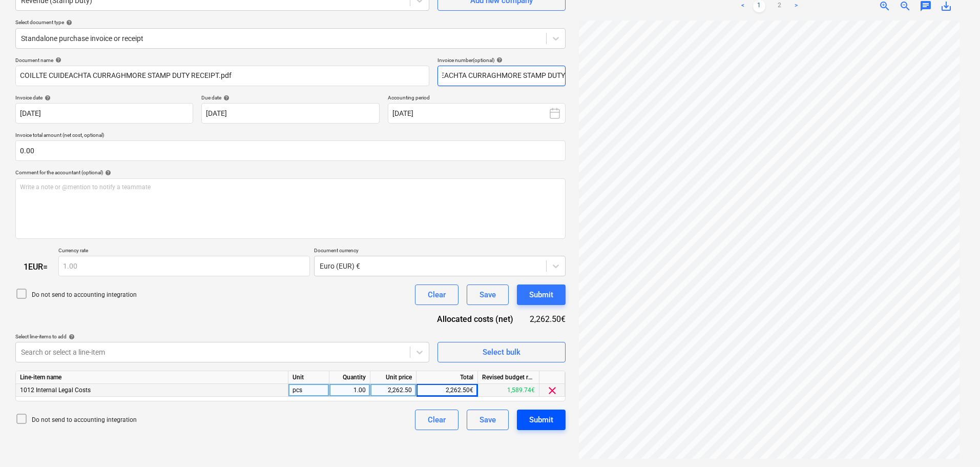 The height and width of the screenshot is (467, 980). What do you see at coordinates (291, 135) in the screenshot?
I see `p: Invoice total amount (net cost, optional)` at bounding box center [291, 135].